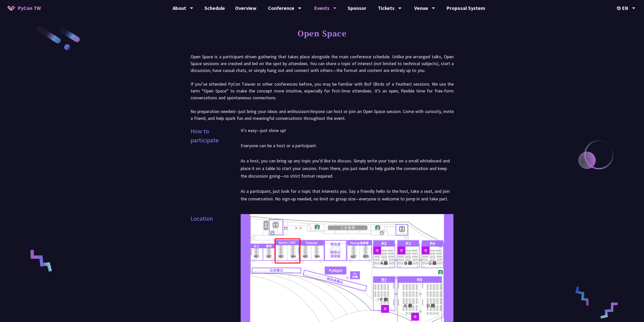 The height and width of the screenshot is (322, 644). What do you see at coordinates (322, 87) in the screenshot?
I see `p: Open Space is a participant-driven gathering that takes place alongside the main conference sched...` at bounding box center [322, 87].